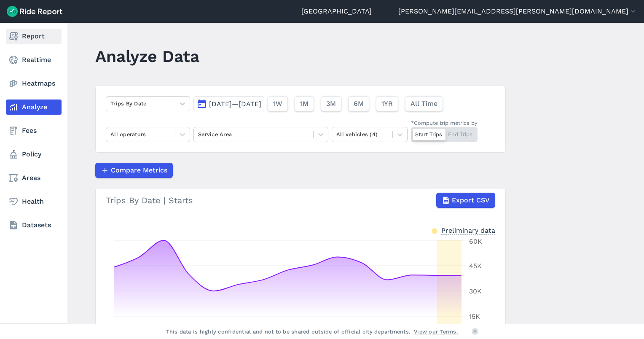 The width and height of the screenshot is (644, 339). What do you see at coordinates (34, 178) in the screenshot?
I see `a: Areas` at bounding box center [34, 178].